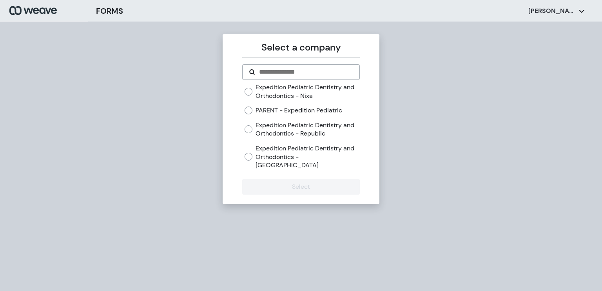 This screenshot has height=291, width=602. What do you see at coordinates (301, 47) in the screenshot?
I see `p: Select a company` at bounding box center [301, 47].